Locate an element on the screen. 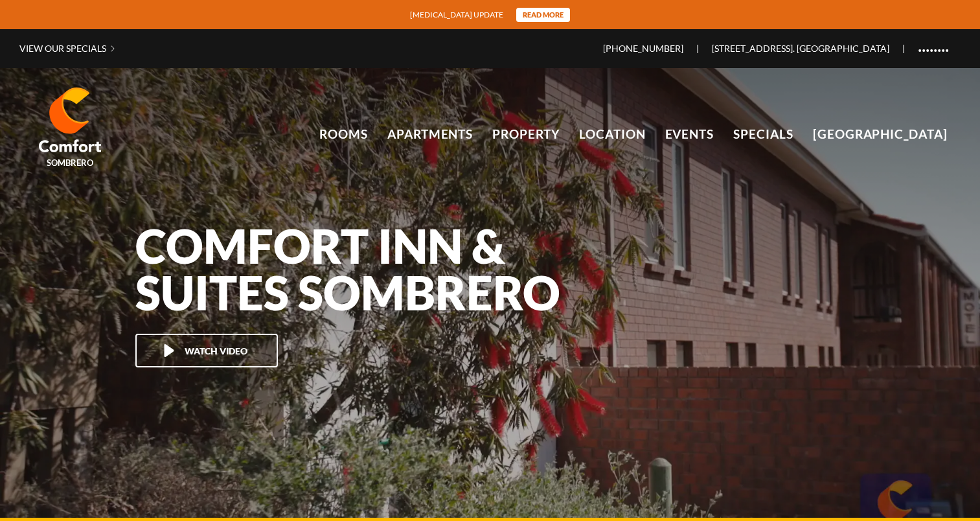 The image size is (980, 521). a: Apartments is located at coordinates (430, 134).